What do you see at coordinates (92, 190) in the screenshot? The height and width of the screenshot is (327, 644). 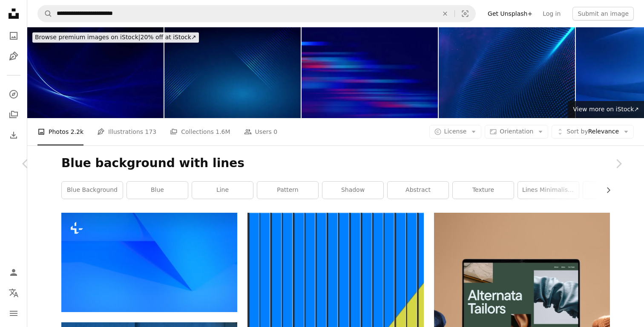 I see `a: blue background` at bounding box center [92, 190].